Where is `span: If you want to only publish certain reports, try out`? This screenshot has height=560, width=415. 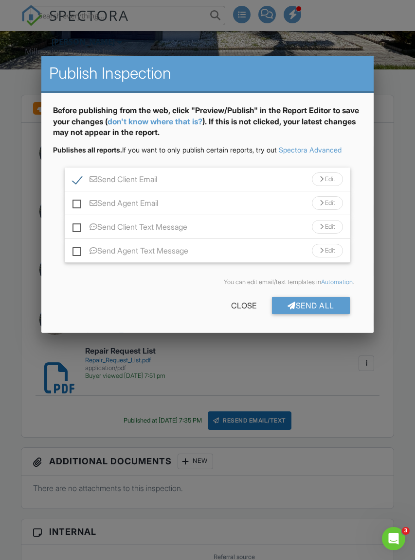 span: If you want to only publish certain reports, try out is located at coordinates (165, 150).